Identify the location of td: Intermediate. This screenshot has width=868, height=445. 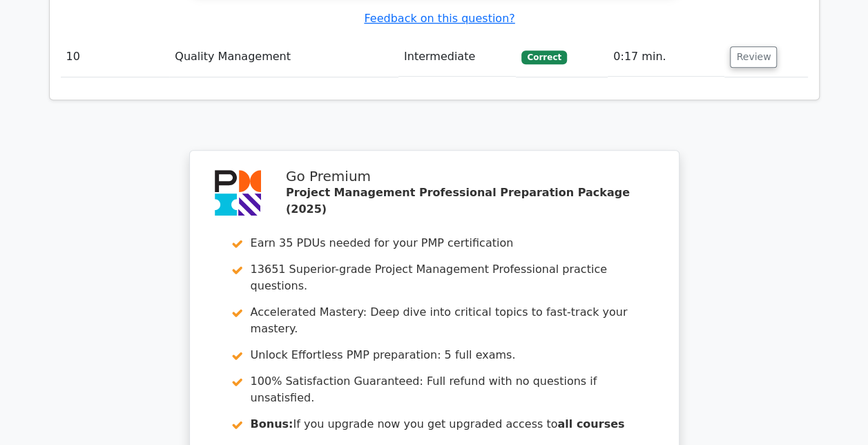
(457, 57).